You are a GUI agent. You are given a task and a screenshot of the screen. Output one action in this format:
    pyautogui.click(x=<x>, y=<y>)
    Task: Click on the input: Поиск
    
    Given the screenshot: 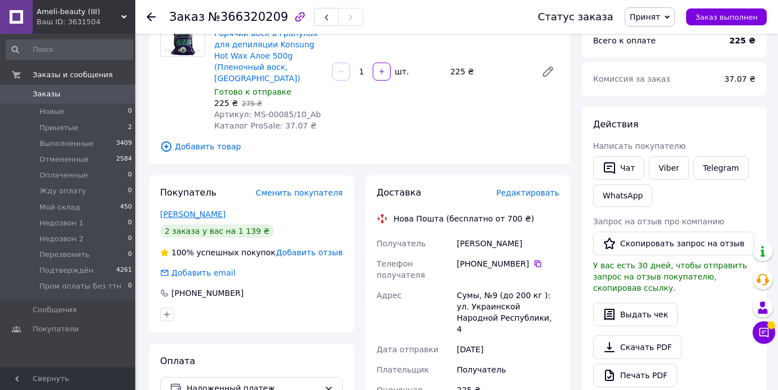 What is the action you would take?
    pyautogui.click(x=69, y=50)
    